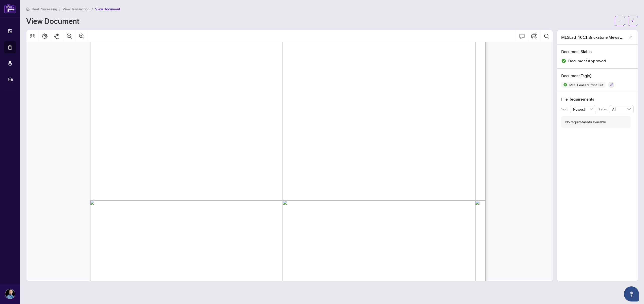  I want to click on span: arrow-left, so click(633, 21).